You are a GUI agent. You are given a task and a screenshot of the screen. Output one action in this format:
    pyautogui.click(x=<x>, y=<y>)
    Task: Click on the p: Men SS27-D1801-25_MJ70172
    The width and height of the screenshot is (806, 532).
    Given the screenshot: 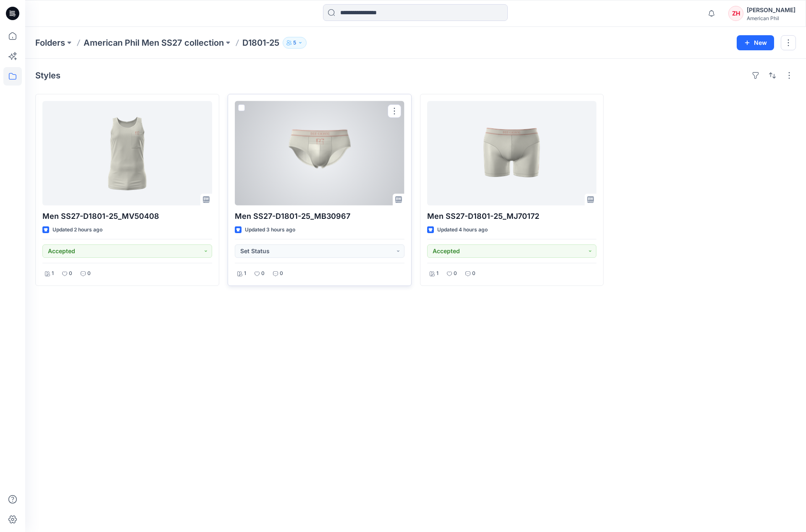 What is the action you would take?
    pyautogui.click(x=512, y=217)
    